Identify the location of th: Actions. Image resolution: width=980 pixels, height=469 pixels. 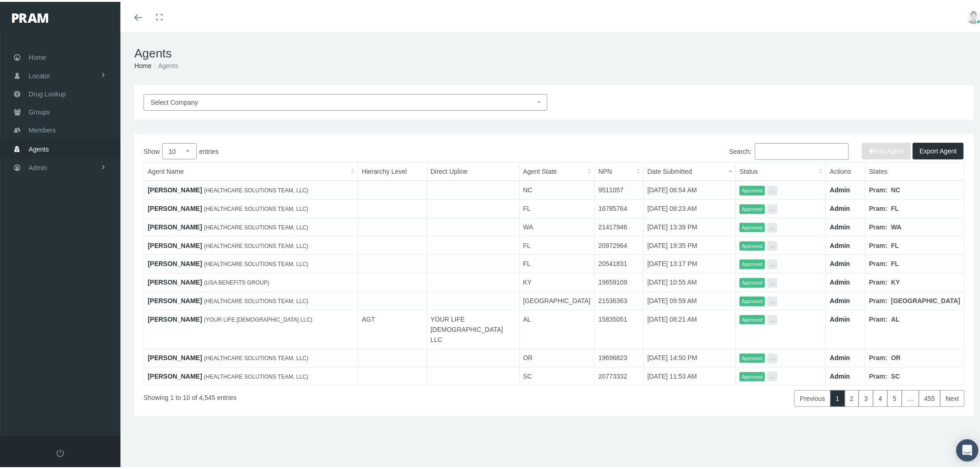
(845, 170).